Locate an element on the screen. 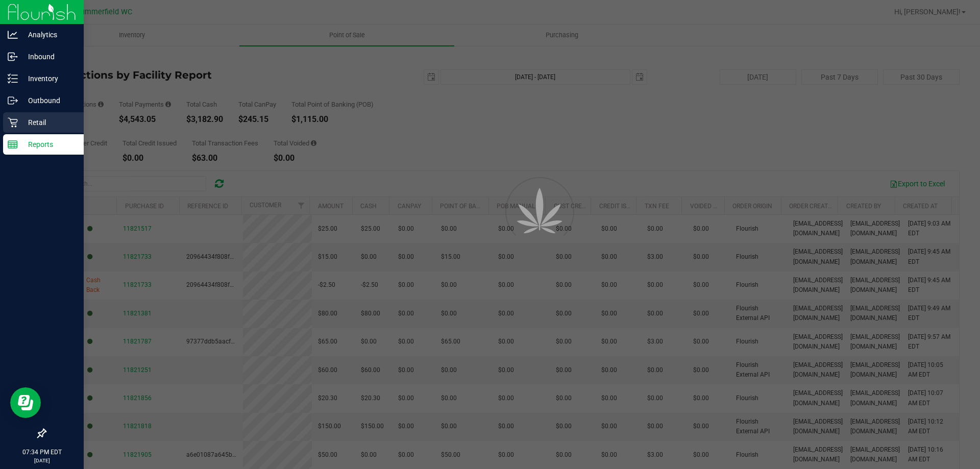 This screenshot has height=469, width=980. inline-svg: Retail is located at coordinates (13, 122).